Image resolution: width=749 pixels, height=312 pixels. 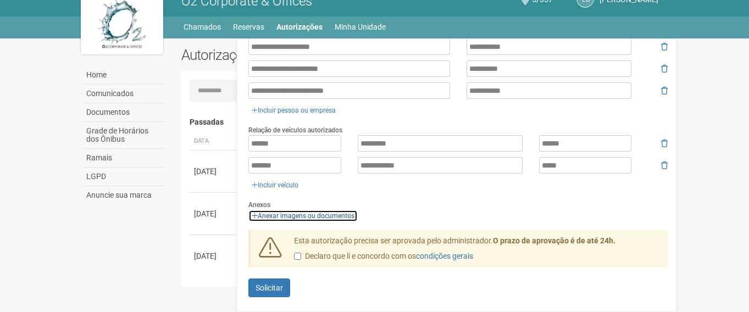 What do you see at coordinates (124, 158) in the screenshot?
I see `a: Ramais` at bounding box center [124, 158].